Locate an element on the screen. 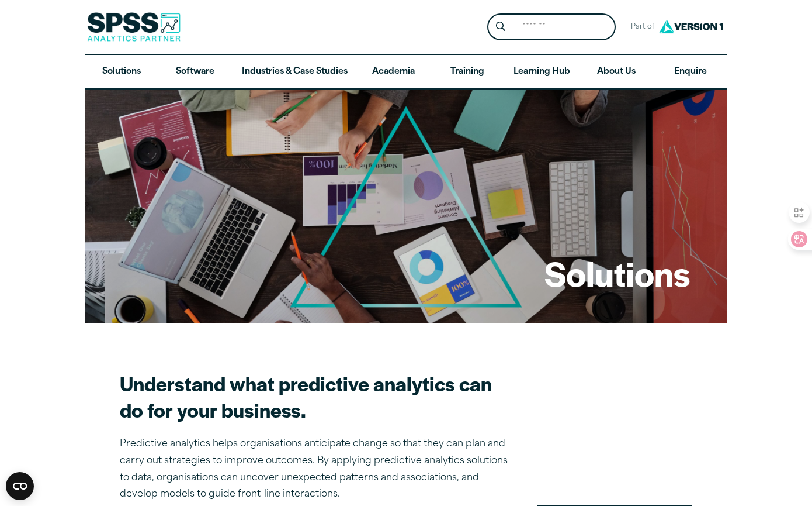 Image resolution: width=812 pixels, height=506 pixels. h1: Solutions is located at coordinates (617, 273).